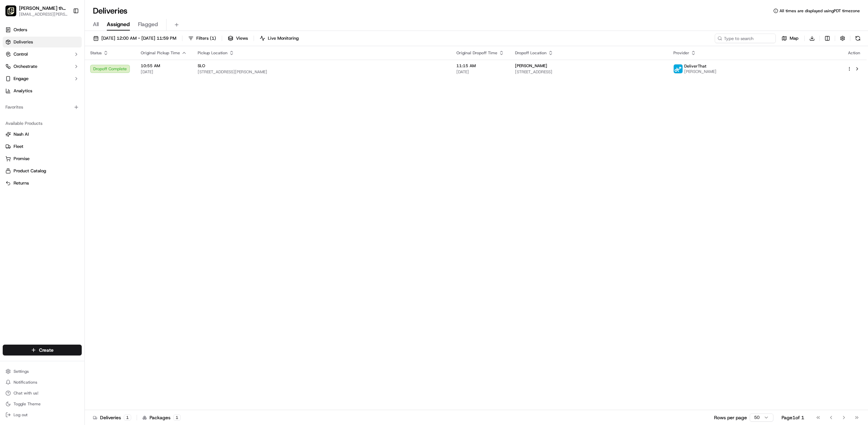 Image resolution: width=868 pixels, height=425 pixels. What do you see at coordinates (42, 67) in the screenshot?
I see `button: Orchestrate` at bounding box center [42, 67].